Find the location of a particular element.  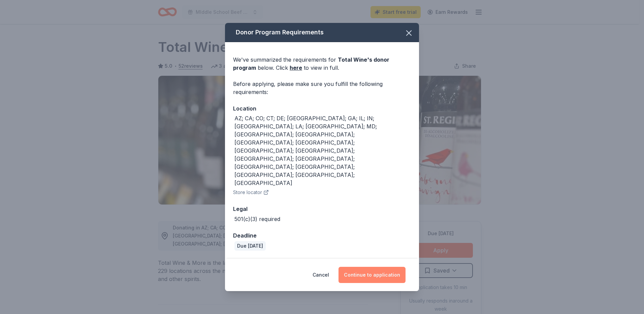

button: Continue to application is located at coordinates (372, 275).